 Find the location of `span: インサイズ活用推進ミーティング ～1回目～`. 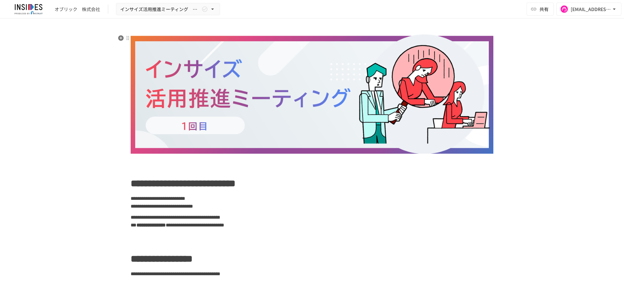

span: インサイズ活用推進ミーティング ～1回目～ is located at coordinates (160, 9).